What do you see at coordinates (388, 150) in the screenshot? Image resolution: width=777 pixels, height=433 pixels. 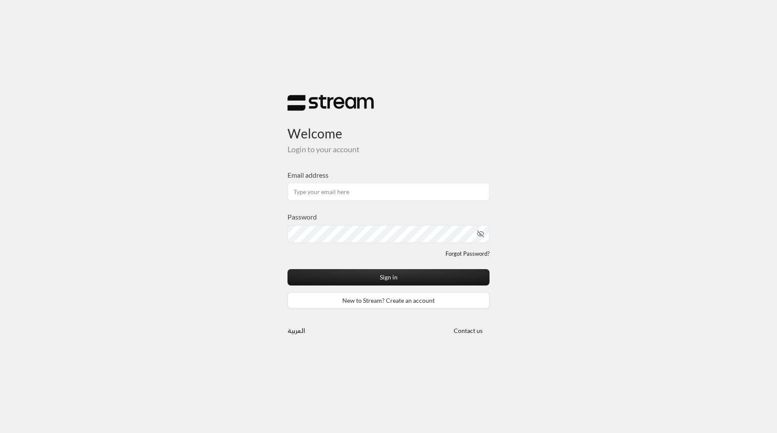 I see `h5: Login to your account` at bounding box center [388, 150].